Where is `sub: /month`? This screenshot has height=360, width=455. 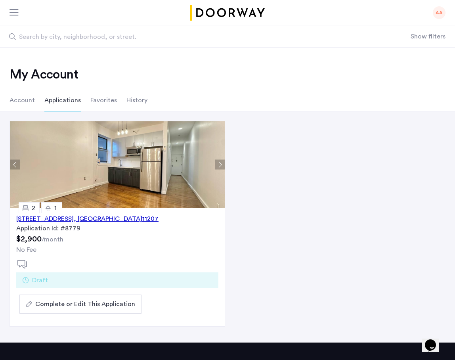 sub: /month is located at coordinates (52, 239).